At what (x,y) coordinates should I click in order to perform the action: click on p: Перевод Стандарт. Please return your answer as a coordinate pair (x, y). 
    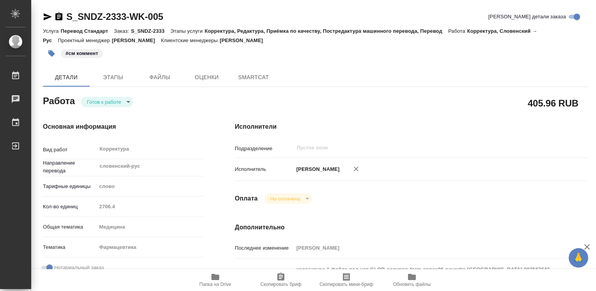
    Looking at the image, I should click on (87, 31).